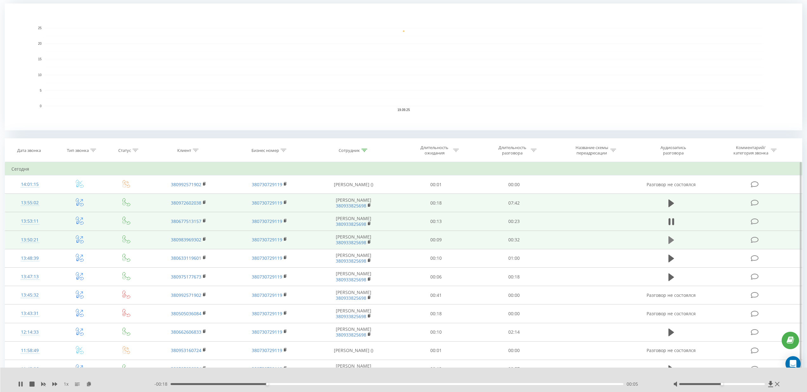 The image size is (807, 392). Describe the element at coordinates (125, 150) in the screenshot. I see `div: Статус` at that location.